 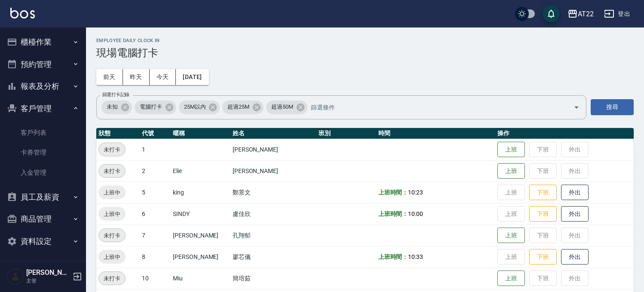 I want to click on span: 超過50M, so click(x=282, y=107).